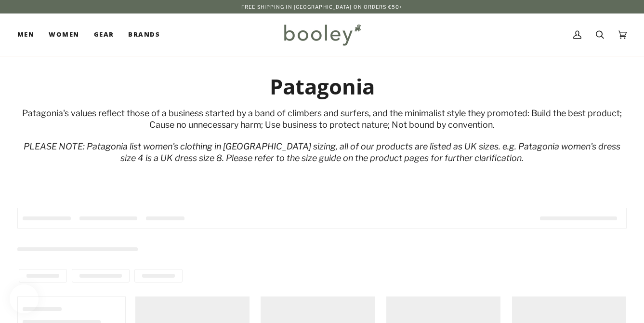 Image resolution: width=644 pixels, height=323 pixels. I want to click on div: Men, so click(29, 35).